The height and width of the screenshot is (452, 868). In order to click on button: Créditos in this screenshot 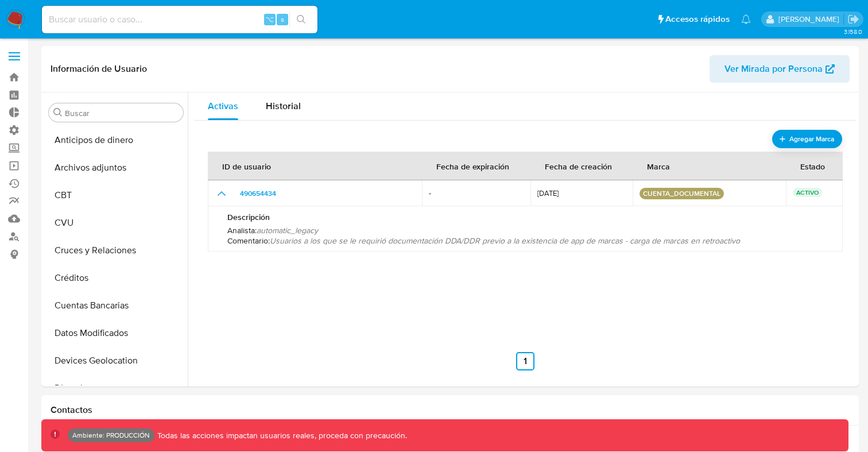, I will do `click(116, 278)`.